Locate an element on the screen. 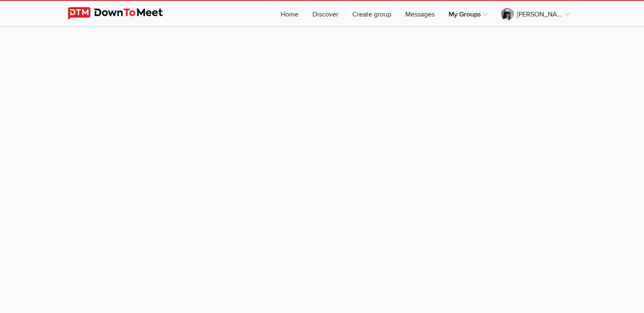 Image resolution: width=644 pixels, height=313 pixels. a: My Groups is located at coordinates (468, 14).